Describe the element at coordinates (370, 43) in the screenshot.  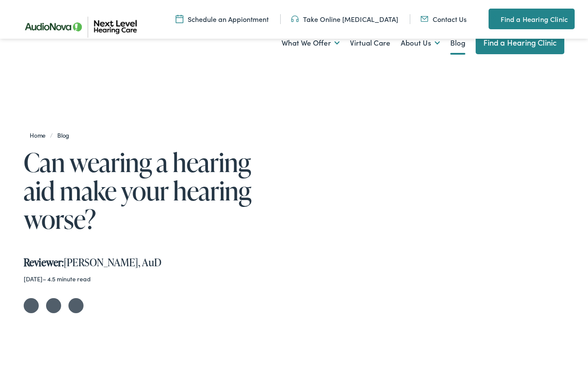
I see `a: Virtual Care` at that location.